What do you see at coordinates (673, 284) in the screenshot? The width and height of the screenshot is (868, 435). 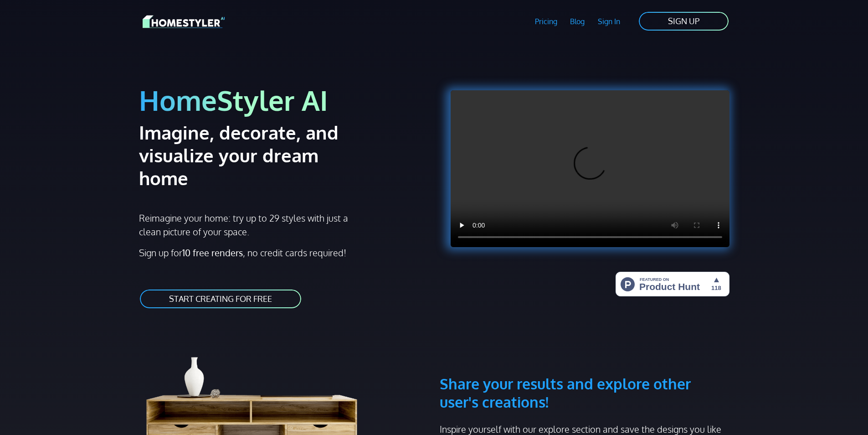 I see `img: HomeStyler AI - Interior Design Made Easy: One Click to Your Dream Home | Product Hunt` at bounding box center [673, 284].